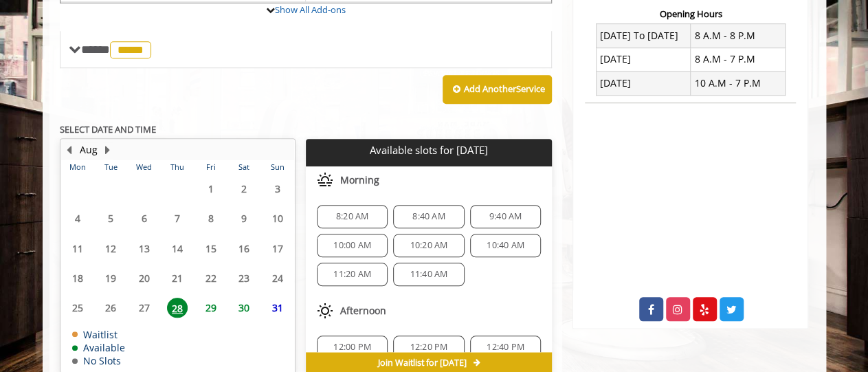 Image resolution: width=868 pixels, height=372 pixels. I want to click on td: 10 A.M - 7 P.M, so click(738, 83).